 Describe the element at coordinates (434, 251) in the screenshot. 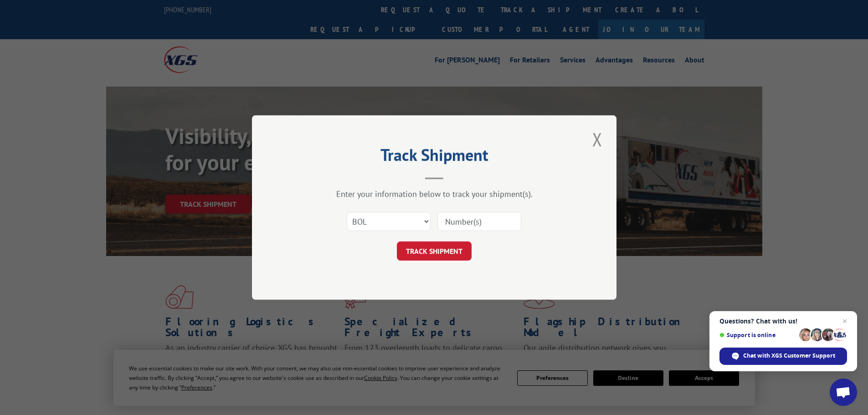

I see `button: TRACK SHIPMENT` at that location.